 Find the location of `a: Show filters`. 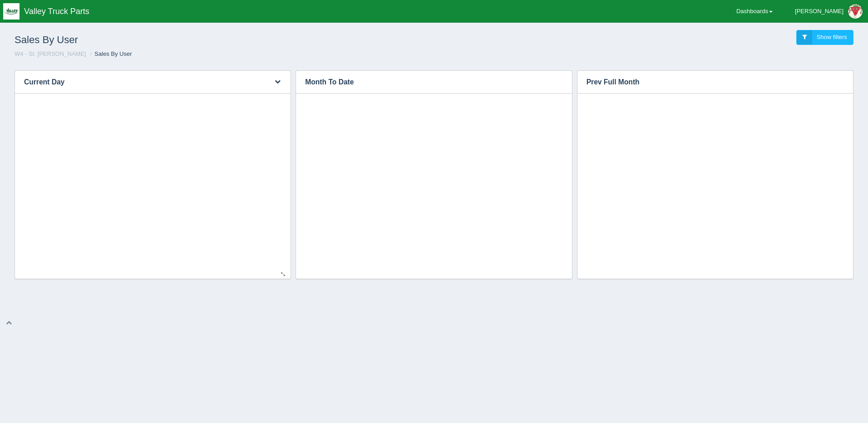

a: Show filters is located at coordinates (825, 37).